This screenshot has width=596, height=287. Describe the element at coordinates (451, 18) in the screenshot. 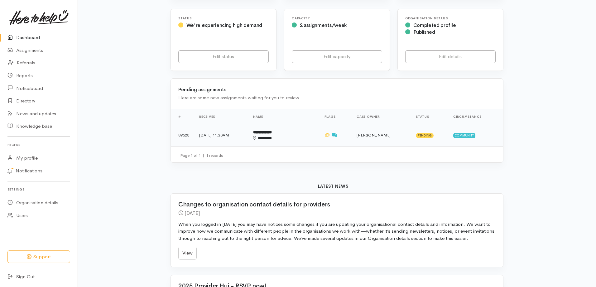

I see `h6: Organisation Details` at that location.